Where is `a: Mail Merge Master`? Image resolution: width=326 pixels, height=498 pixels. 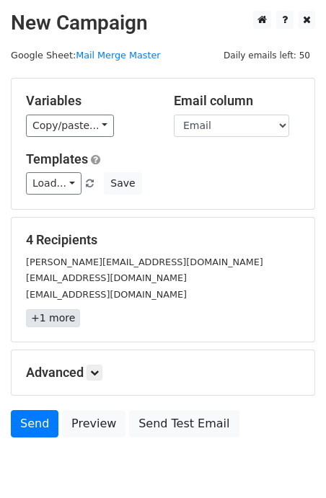
a: Mail Merge Master is located at coordinates (117, 55).